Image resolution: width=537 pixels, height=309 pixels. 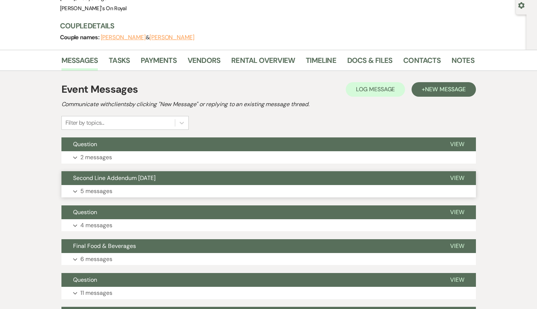 I want to click on button: Open lead details, so click(x=521, y=5).